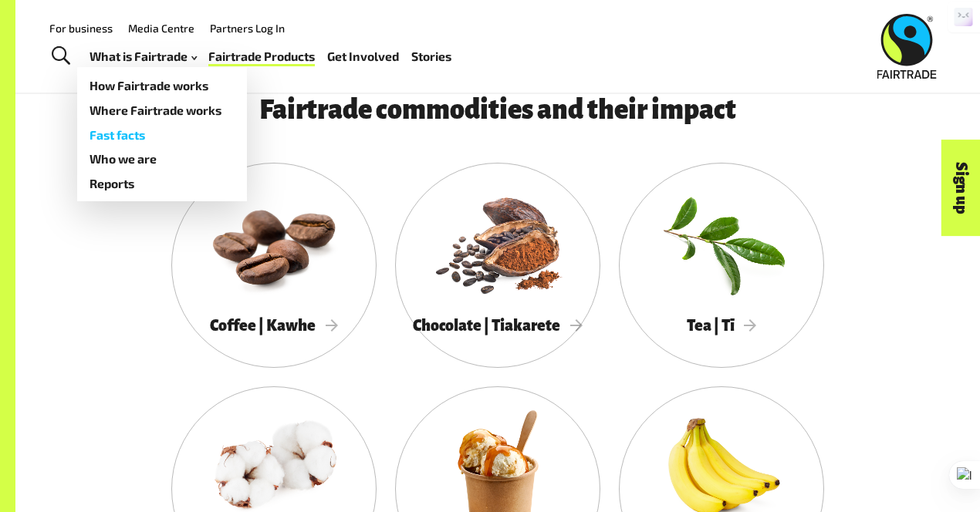 The height and width of the screenshot is (512, 980). I want to click on a: Stories, so click(431, 57).